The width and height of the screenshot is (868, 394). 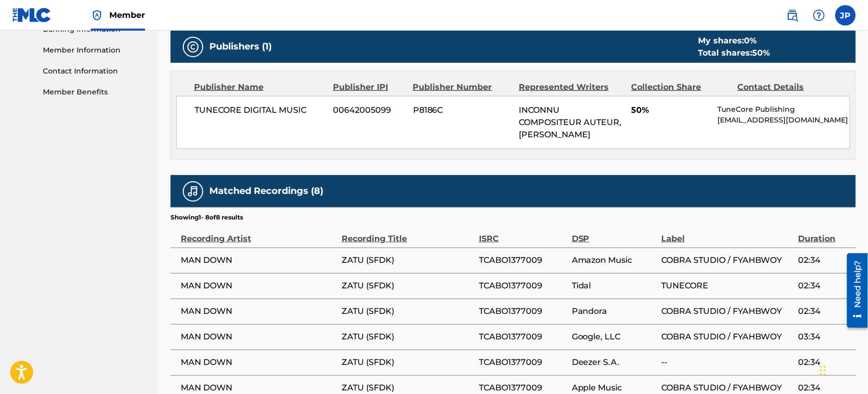 What do you see at coordinates (824, 233) in the screenshot?
I see `div: Duration` at bounding box center [824, 233].